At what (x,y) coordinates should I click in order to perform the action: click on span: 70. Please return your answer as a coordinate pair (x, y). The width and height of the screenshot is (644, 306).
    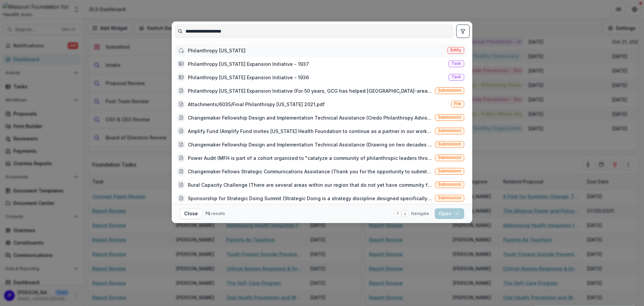
    Looking at the image, I should click on (208, 213).